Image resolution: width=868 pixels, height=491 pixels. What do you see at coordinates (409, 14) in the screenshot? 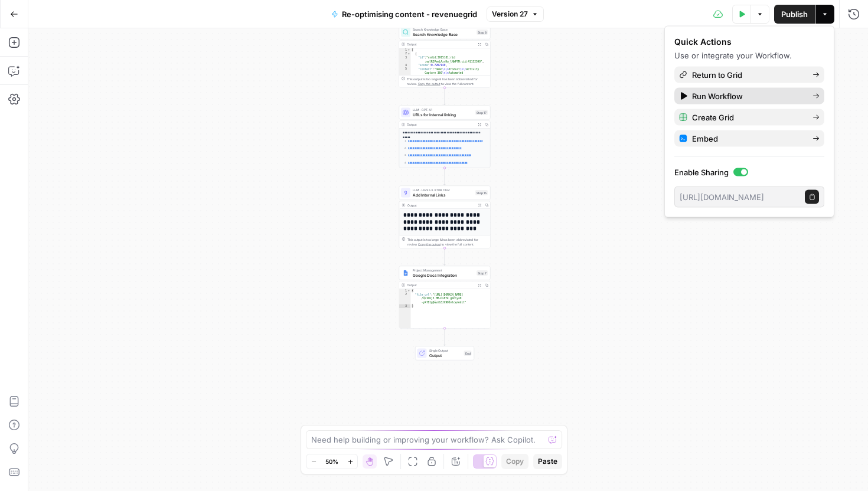
I see `span: Re-optimising content - revenuegrid` at bounding box center [409, 14].